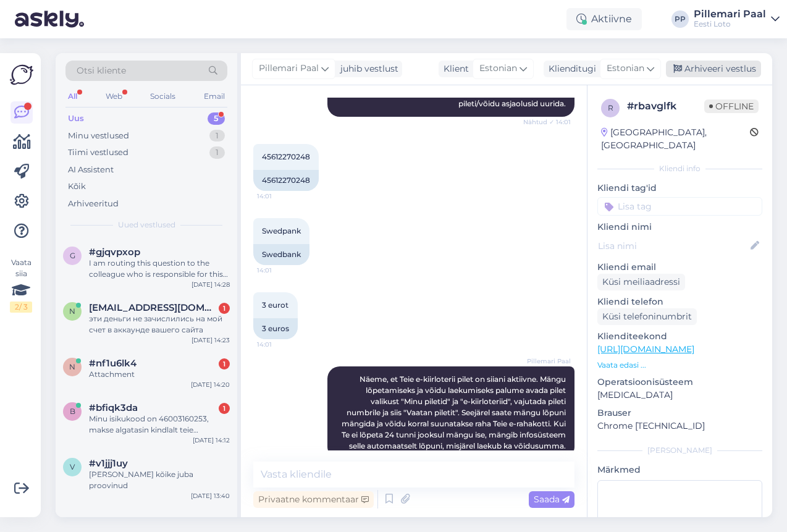  Describe the element at coordinates (21, 307) in the screenshot. I see `div: 2 / 3` at that location.